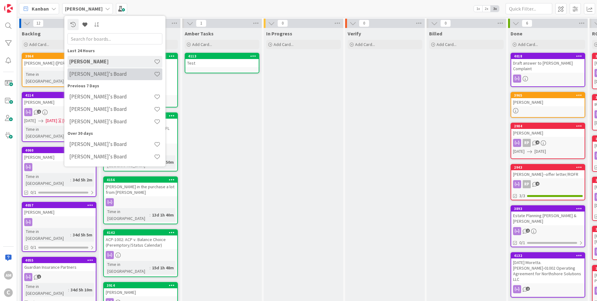 The width and height of the screenshot is (597, 301). Describe the element at coordinates (8, 293) in the screenshot. I see `div: C` at that location.